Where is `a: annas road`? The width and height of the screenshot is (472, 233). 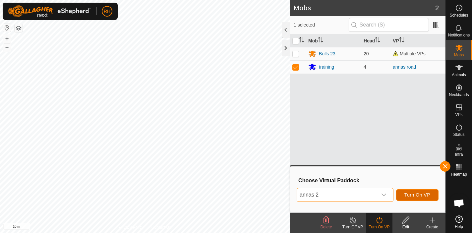 a: annas road is located at coordinates (404, 67).